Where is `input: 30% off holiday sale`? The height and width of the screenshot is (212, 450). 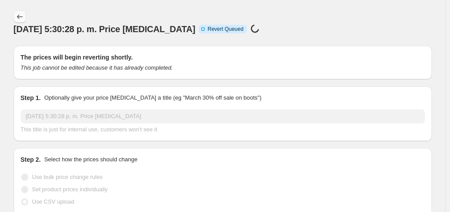 input: 30% off holiday sale is located at coordinates (223, 116).